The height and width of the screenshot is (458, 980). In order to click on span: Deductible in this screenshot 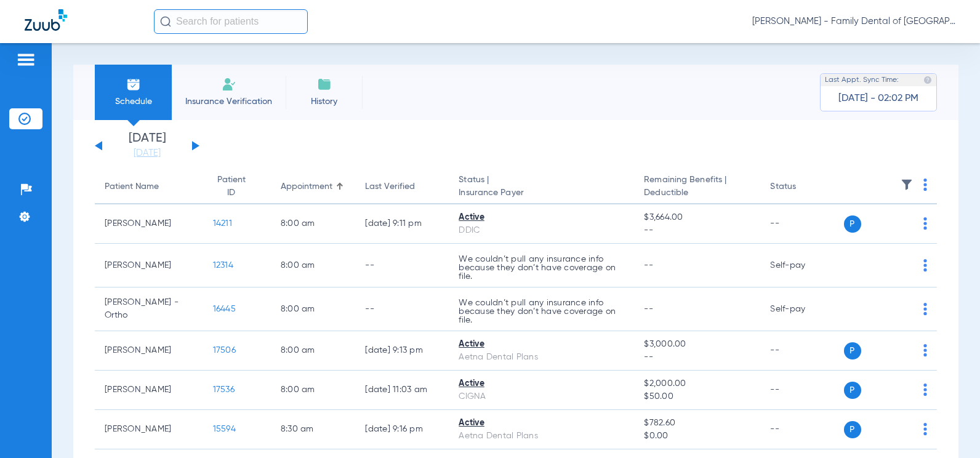, I will do `click(697, 193)`.